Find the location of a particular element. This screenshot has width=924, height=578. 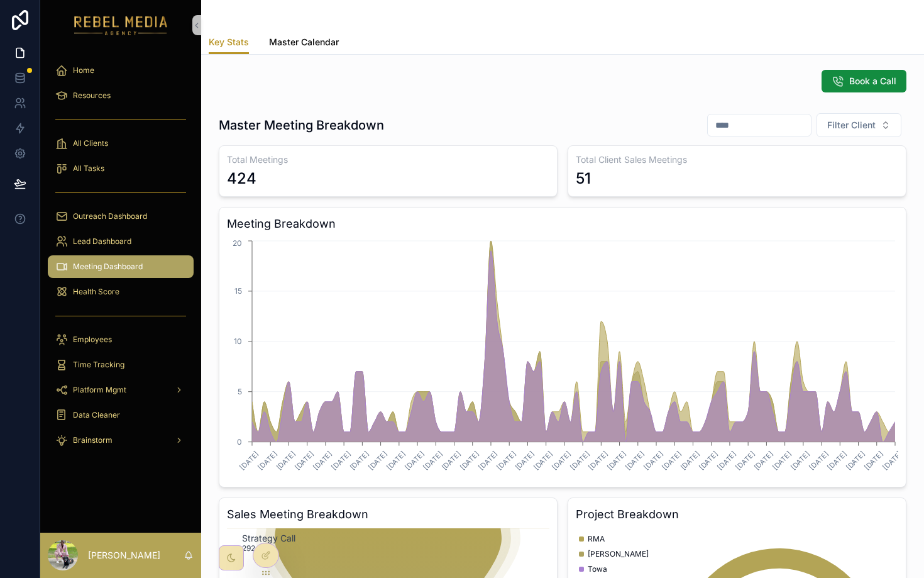

span: Home is located at coordinates (83, 71).